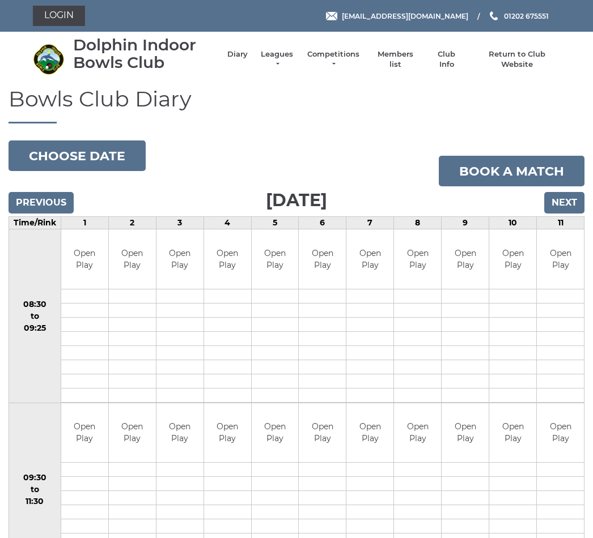 This screenshot has width=593, height=538. I want to click on div: Dolphin Indoor Bowls Club, so click(144, 54).